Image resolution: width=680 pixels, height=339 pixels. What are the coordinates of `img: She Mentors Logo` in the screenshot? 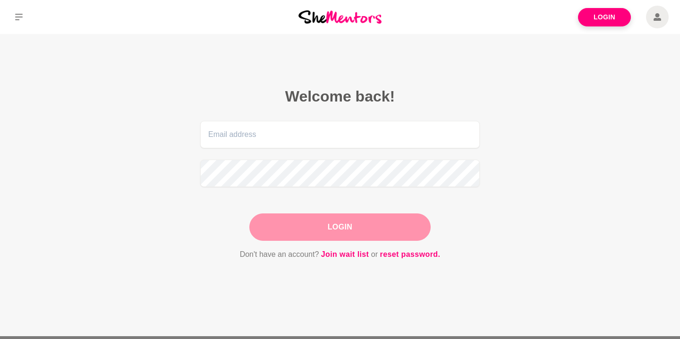 It's located at (340, 17).